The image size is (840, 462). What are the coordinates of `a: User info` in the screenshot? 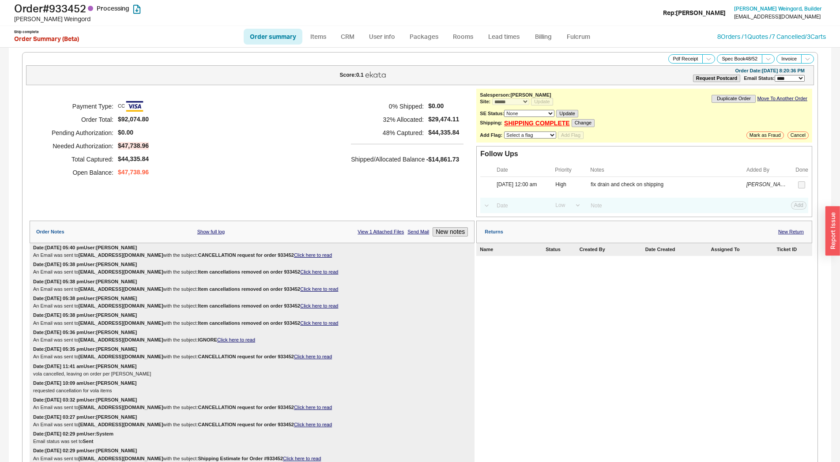 It's located at (382, 37).